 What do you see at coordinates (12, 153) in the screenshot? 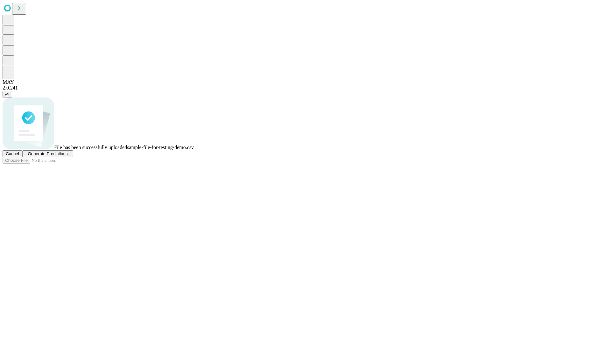
I see `button: Cancel` at bounding box center [12, 153].